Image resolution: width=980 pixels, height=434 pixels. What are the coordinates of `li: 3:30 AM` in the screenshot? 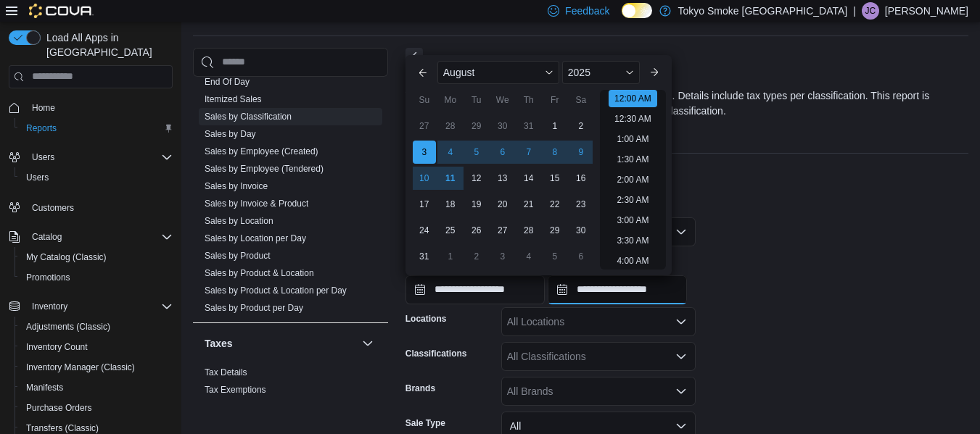 It's located at (632, 241).